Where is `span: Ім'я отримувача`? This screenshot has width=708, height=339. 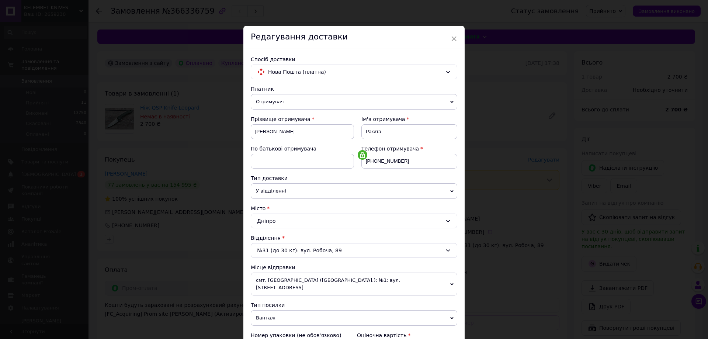
span: Ім'я отримувача is located at coordinates (383, 119).